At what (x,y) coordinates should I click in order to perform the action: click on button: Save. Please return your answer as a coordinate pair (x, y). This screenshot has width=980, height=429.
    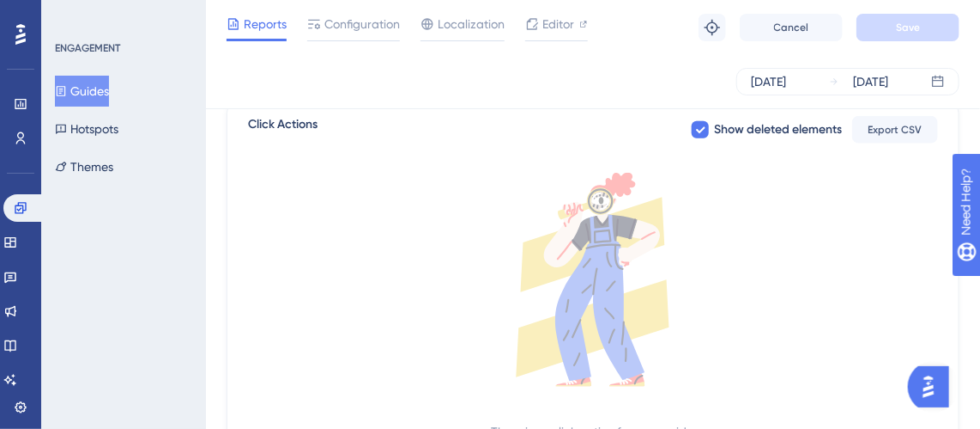
    Looking at the image, I should click on (908, 27).